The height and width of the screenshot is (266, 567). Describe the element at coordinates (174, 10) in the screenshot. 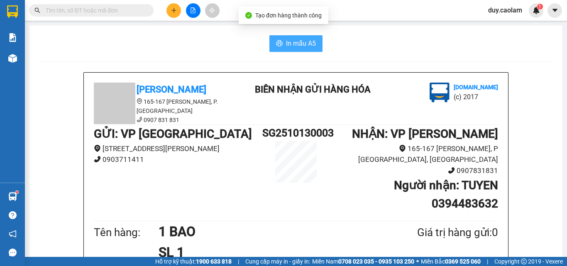

I see `button: plus` at that location.